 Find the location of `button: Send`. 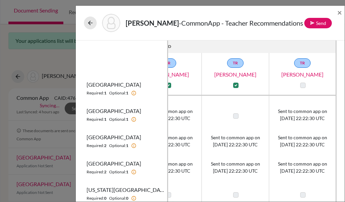

button: Send is located at coordinates (318, 23).